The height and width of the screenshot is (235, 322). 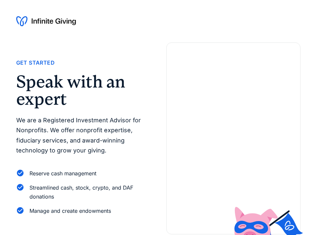 What do you see at coordinates (70, 211) in the screenshot?
I see `div: Manage and create endowments` at bounding box center [70, 211].